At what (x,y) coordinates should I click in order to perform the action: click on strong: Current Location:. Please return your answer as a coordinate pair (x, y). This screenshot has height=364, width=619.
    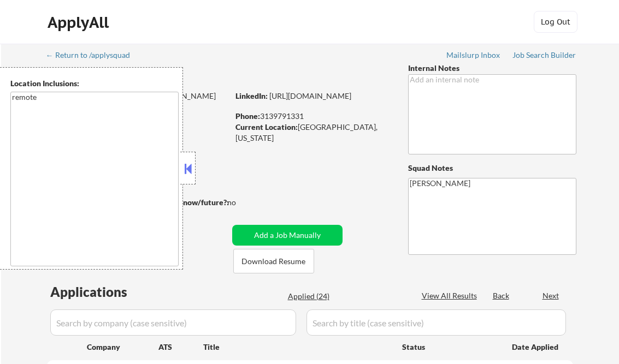
    Looking at the image, I should click on (266, 126).